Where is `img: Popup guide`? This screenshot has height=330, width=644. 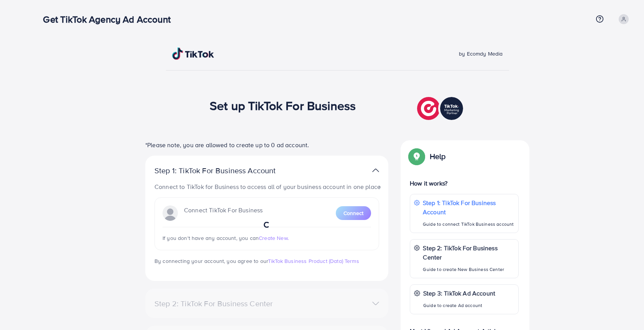
img: Popup guide is located at coordinates (416, 157).